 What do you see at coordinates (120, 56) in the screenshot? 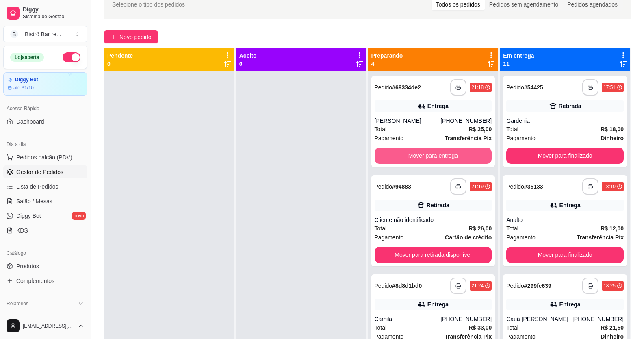
I see `p: Pendente` at bounding box center [120, 56].